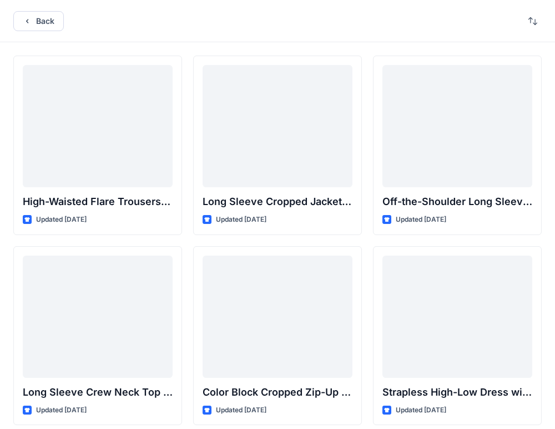 The image size is (555, 429). Describe the element at coordinates (278, 392) in the screenshot. I see `p: Color Block Cropped Zip-Up Jacket with Sheer Sleeves` at that location.